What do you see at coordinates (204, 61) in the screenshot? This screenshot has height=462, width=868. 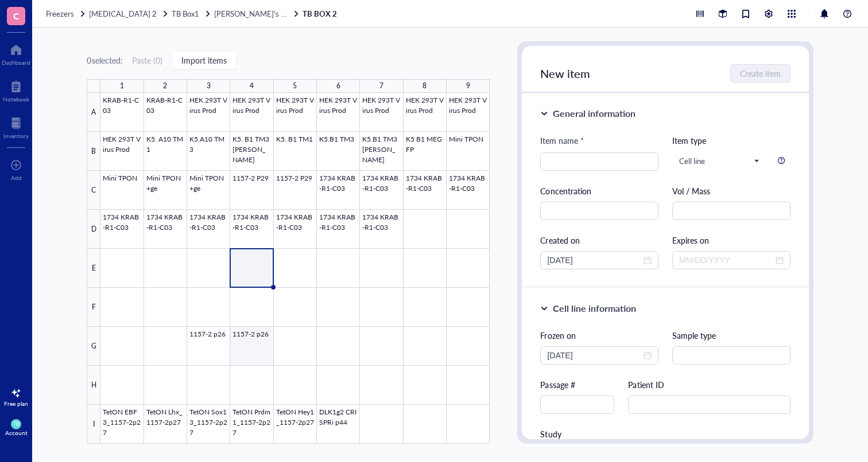 I see `button: Import items` at bounding box center [204, 61].